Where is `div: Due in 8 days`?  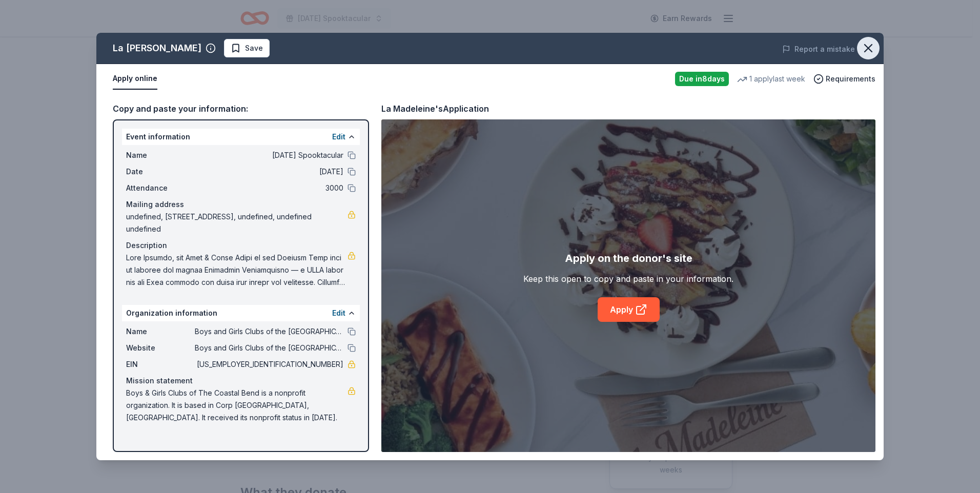
div: Due in 8 days is located at coordinates (702, 79).